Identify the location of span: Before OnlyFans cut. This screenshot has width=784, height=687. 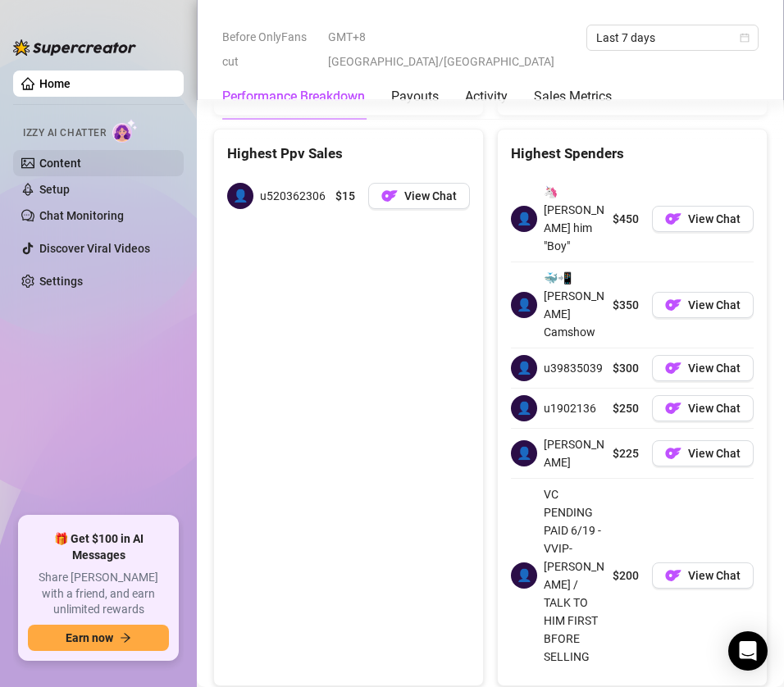
(270, 49).